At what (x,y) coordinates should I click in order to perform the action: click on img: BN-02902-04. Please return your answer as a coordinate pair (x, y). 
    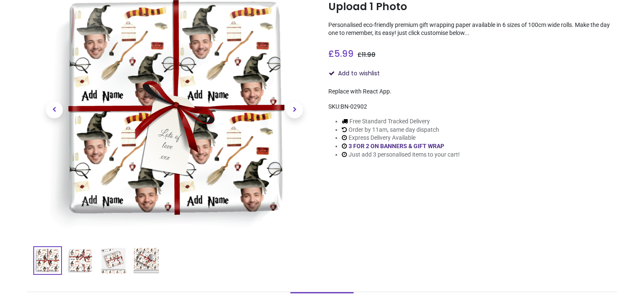
    Looking at the image, I should click on (147, 261).